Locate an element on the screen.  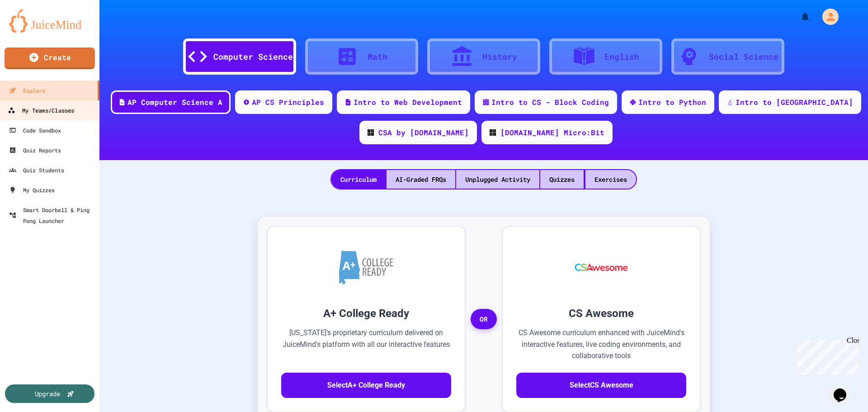
div: My Notifications is located at coordinates (798, 17).